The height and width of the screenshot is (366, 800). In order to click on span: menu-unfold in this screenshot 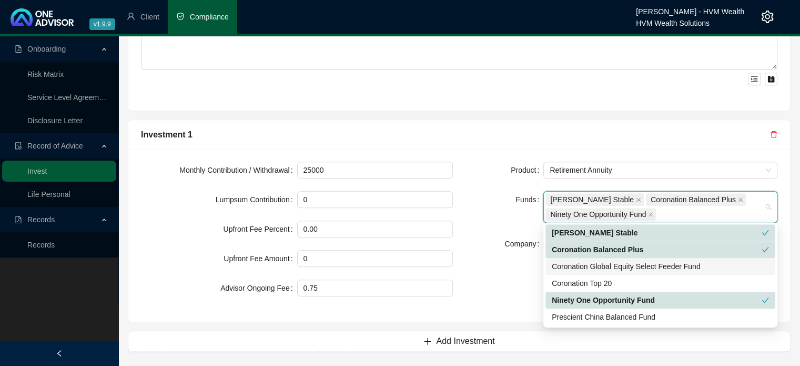, I will do `click(755, 79)`.